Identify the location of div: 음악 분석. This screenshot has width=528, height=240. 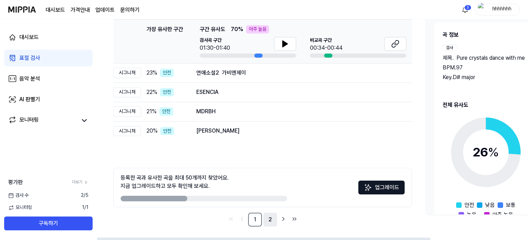
(30, 79).